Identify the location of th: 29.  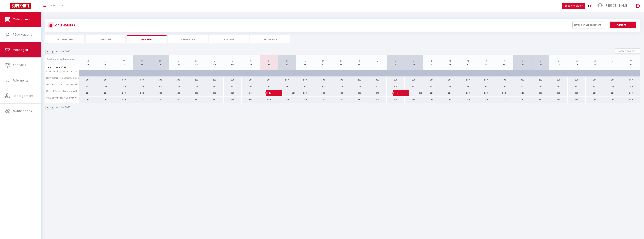
(595, 63).